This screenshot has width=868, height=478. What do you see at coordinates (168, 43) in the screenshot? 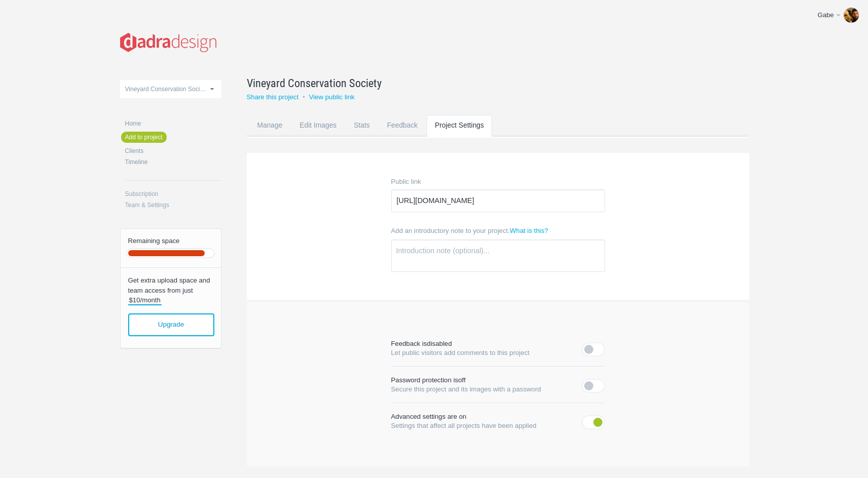
I see `img: dadra-logo_20221125084425.png` at bounding box center [168, 43].